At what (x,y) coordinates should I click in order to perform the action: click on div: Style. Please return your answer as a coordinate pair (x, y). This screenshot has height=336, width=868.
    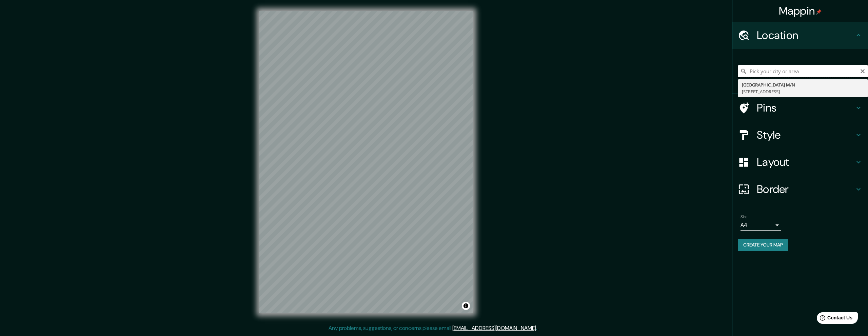
    Looking at the image, I should click on (800, 135).